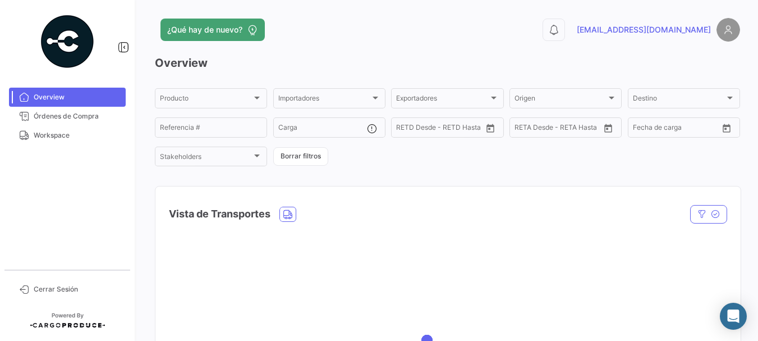 This screenshot has height=341, width=758. What do you see at coordinates (67, 97) in the screenshot?
I see `a: Overview` at bounding box center [67, 97].